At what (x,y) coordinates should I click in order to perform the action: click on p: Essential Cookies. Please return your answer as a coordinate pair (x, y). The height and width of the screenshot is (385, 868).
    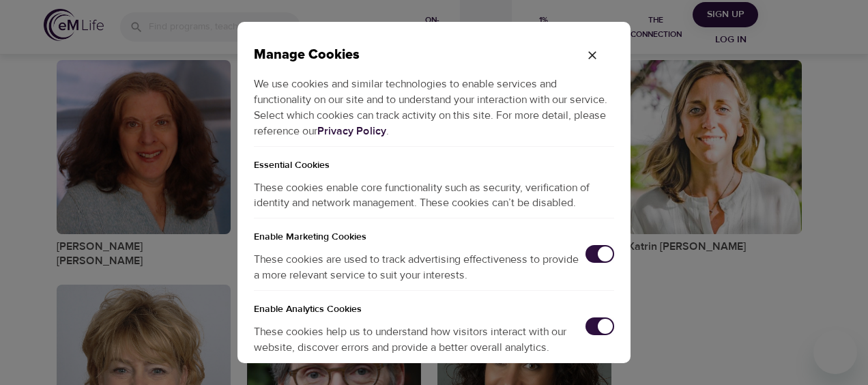
    Looking at the image, I should click on (434, 160).